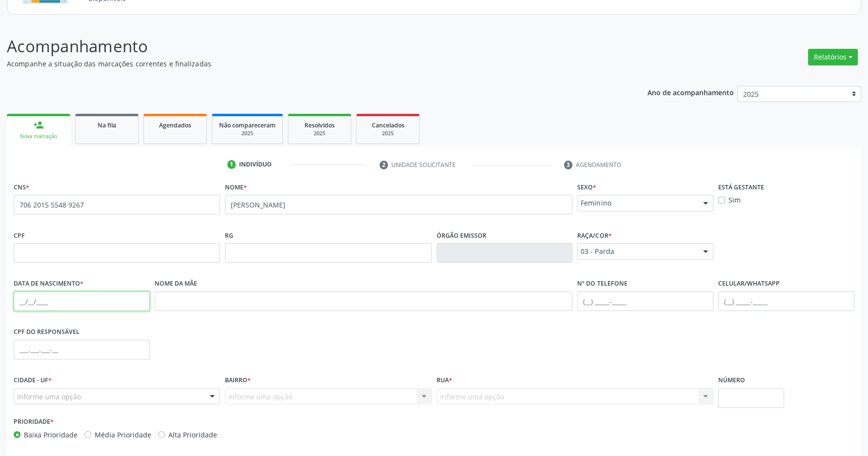  I want to click on label: RG, so click(229, 235).